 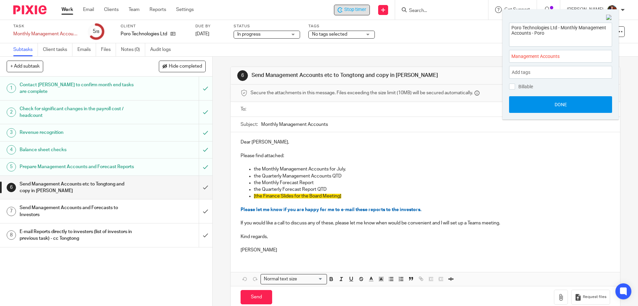 I want to click on a: Clients, so click(x=111, y=10).